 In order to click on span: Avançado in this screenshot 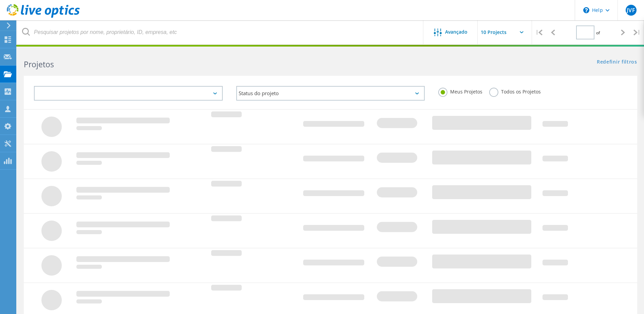, I will do `click(456, 32)`.